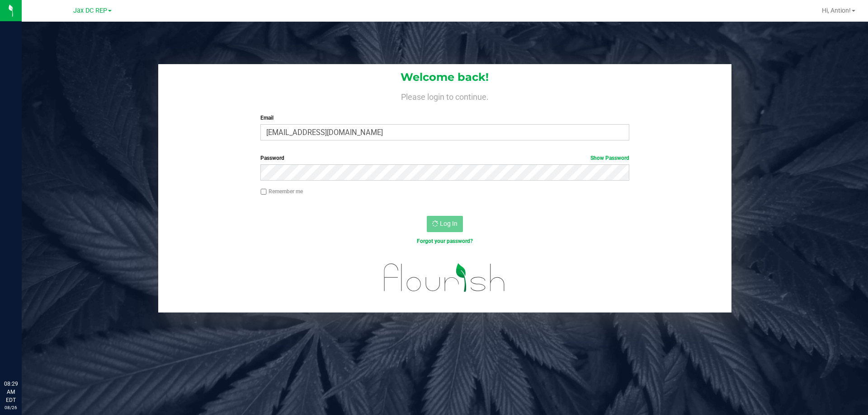 This screenshot has width=868, height=415. I want to click on a: Show Password, so click(610, 158).